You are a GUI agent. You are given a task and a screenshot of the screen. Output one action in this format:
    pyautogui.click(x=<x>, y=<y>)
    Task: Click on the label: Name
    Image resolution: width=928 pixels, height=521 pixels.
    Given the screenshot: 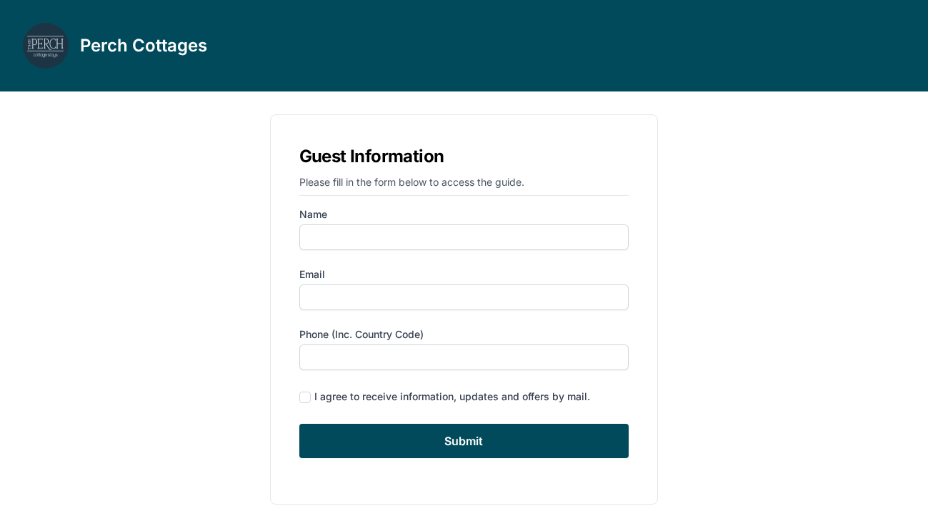 What is the action you would take?
    pyautogui.click(x=464, y=214)
    